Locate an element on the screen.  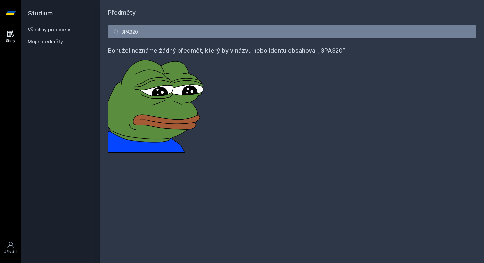
h1: Předměty is located at coordinates (292, 13).